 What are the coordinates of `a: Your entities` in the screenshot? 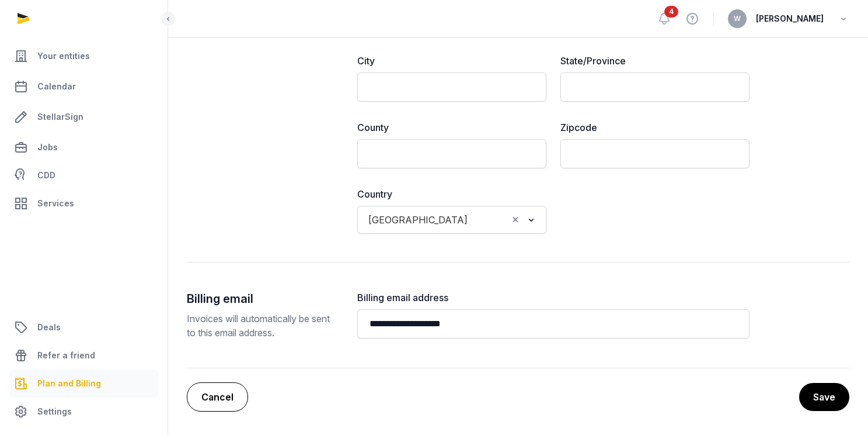 It's located at (83, 56).